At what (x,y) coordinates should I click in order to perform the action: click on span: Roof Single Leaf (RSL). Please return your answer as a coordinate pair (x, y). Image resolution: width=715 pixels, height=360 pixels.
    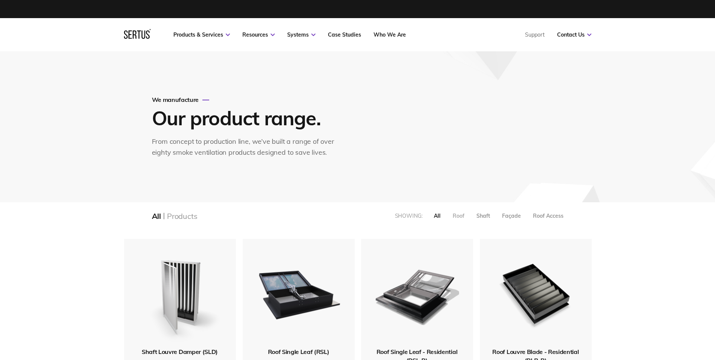
    Looking at the image, I should click on (299, 351).